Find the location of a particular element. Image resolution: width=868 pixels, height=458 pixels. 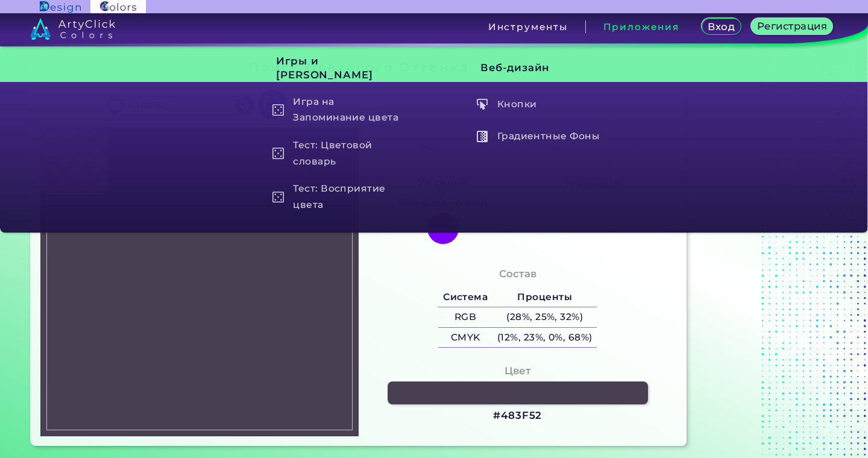

h5: (12%, 23%, 0%, 68%) is located at coordinates (545, 337).